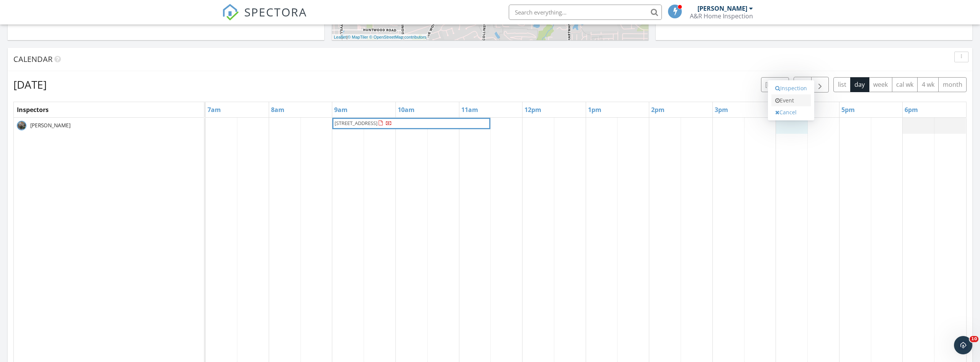  Describe the element at coordinates (275, 12) in the screenshot. I see `span: SPECTORA` at that location.